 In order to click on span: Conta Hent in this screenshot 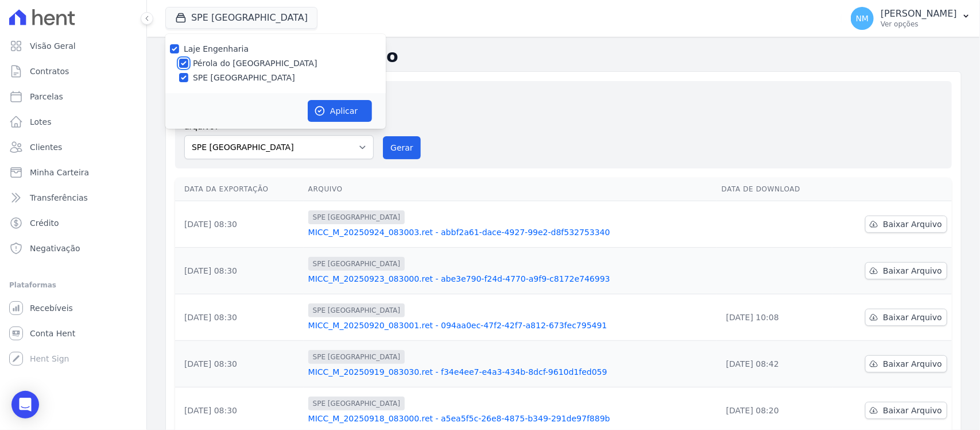, I will do `click(52, 333)`.